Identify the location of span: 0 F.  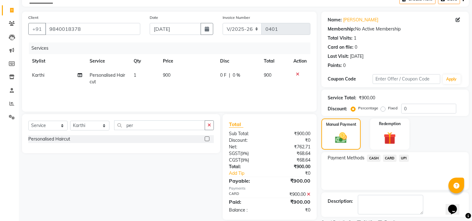
(223, 75).